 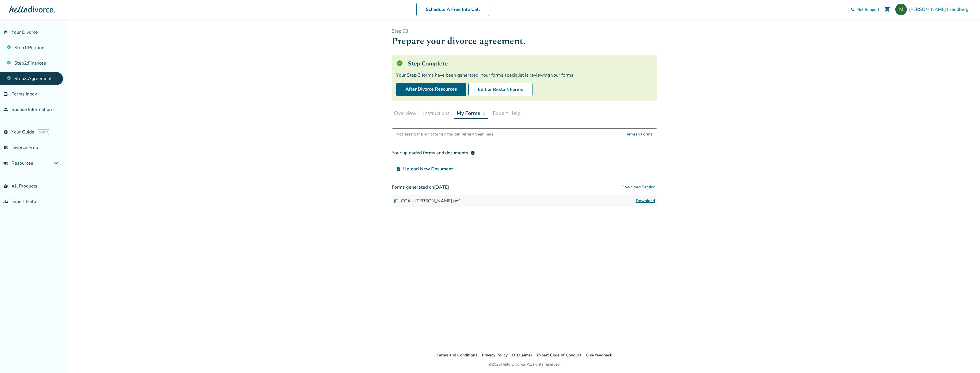 I want to click on a: phone_in_talkGet Support, so click(x=865, y=9).